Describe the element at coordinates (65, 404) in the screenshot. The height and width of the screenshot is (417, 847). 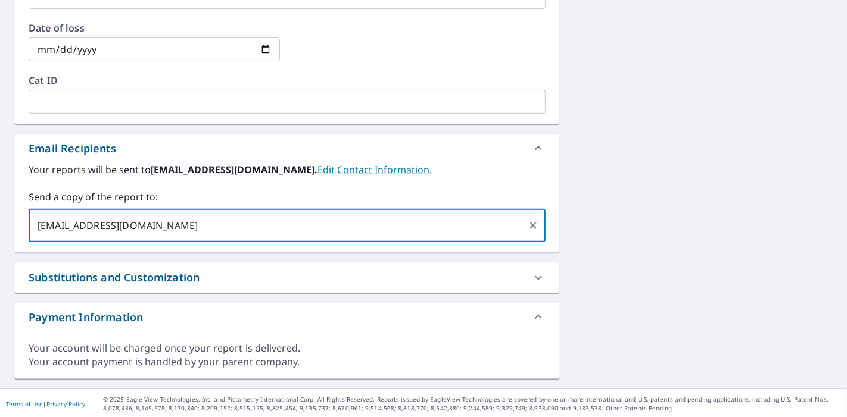
I see `a: Privacy Policy` at that location.